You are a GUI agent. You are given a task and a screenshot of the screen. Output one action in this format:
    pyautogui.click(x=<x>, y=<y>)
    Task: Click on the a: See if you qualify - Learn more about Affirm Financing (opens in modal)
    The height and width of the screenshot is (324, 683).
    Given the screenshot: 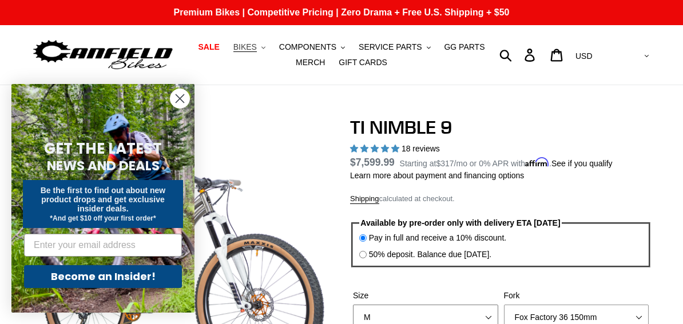 What is the action you would take?
    pyautogui.click(x=582, y=164)
    